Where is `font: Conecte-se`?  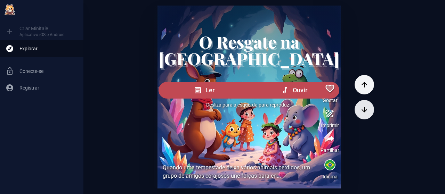 font: Conecte-se is located at coordinates (31, 71).